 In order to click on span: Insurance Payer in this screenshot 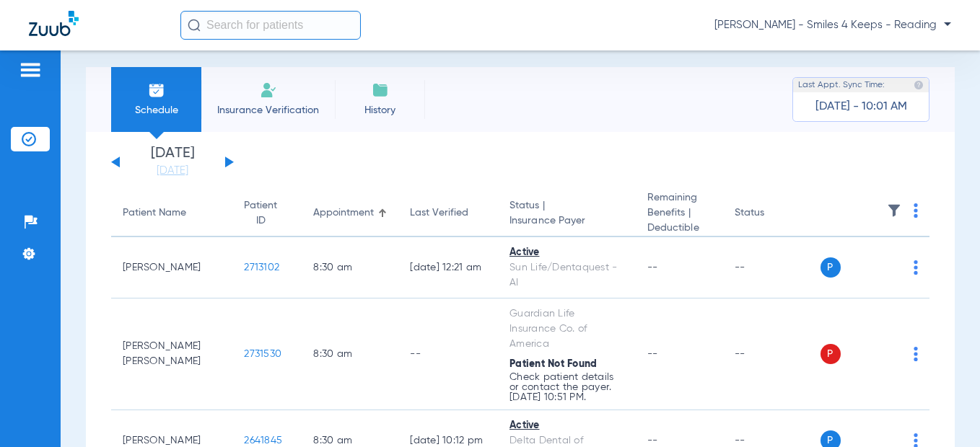, I will do `click(567, 220)`.